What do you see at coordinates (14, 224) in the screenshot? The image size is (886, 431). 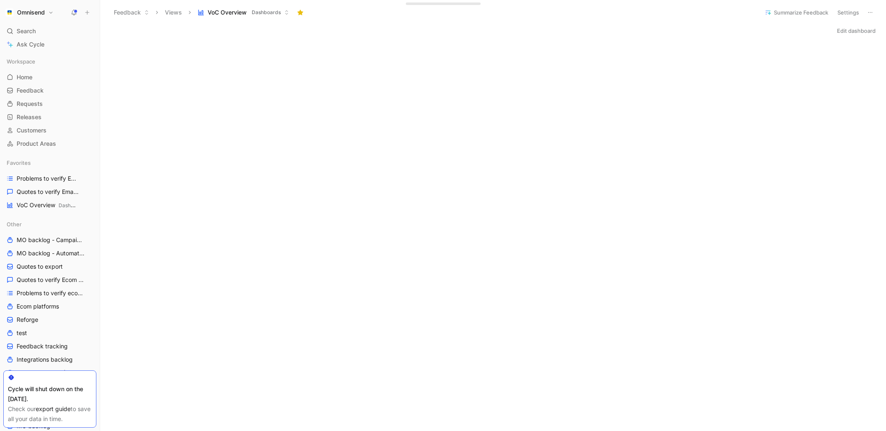 I see `span: Other` at bounding box center [14, 224].